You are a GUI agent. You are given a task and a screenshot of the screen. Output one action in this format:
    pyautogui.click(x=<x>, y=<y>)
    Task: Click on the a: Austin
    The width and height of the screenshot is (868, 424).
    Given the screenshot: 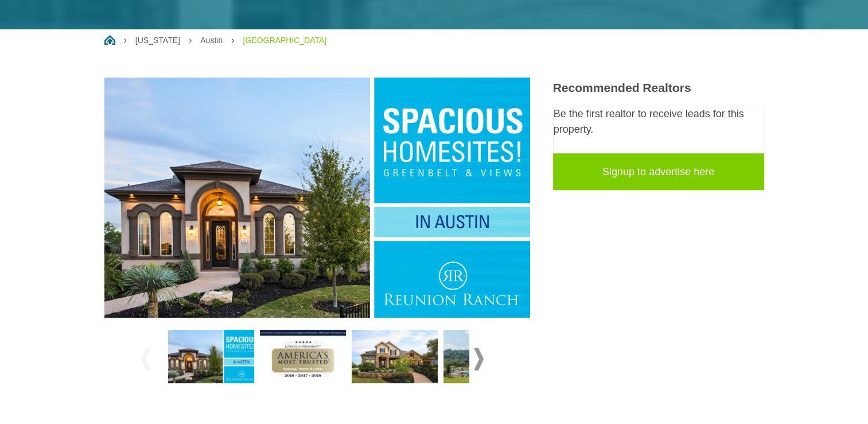 What is the action you would take?
    pyautogui.click(x=212, y=40)
    